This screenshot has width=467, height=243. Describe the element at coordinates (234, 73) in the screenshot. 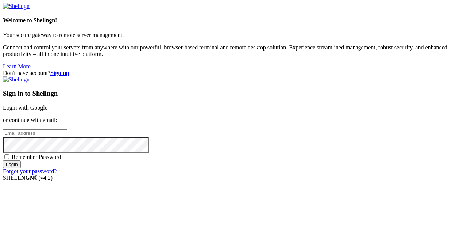

I see `div: Don't have account?` at that location.